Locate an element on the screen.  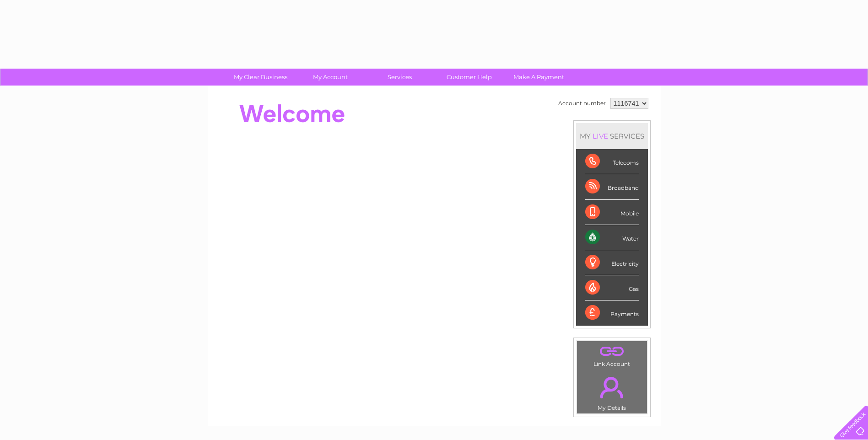
div: MY SERVICES is located at coordinates (611, 136).